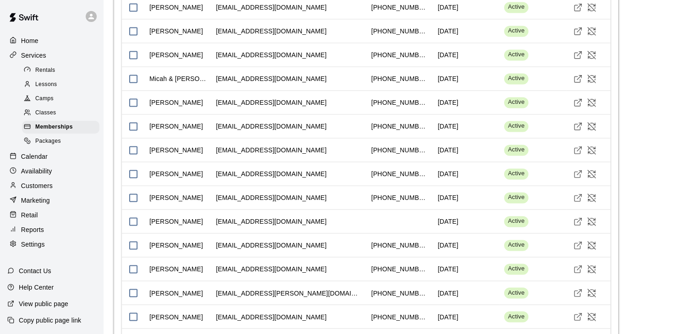 The image size is (697, 334). I want to click on a: Marketing, so click(51, 201).